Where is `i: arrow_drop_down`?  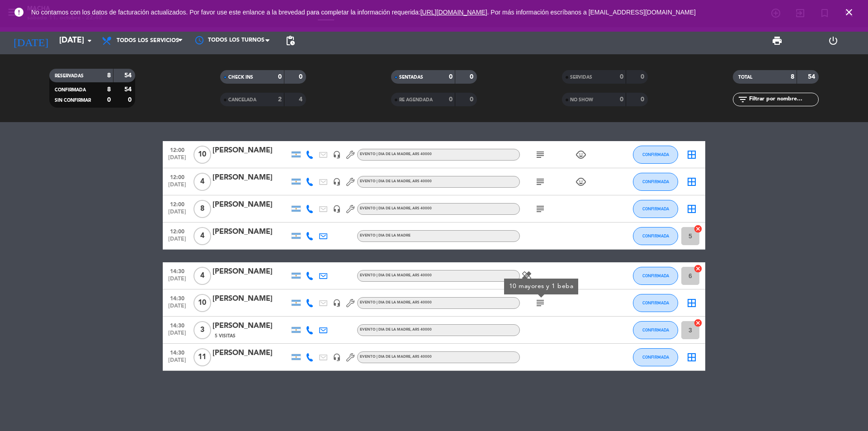
i: arrow_drop_down is located at coordinates (89, 41).